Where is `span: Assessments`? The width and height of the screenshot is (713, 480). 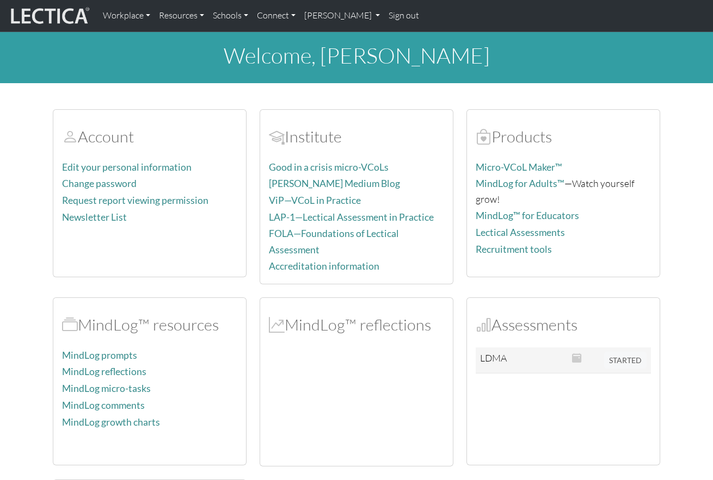 span: Assessments is located at coordinates (483, 325).